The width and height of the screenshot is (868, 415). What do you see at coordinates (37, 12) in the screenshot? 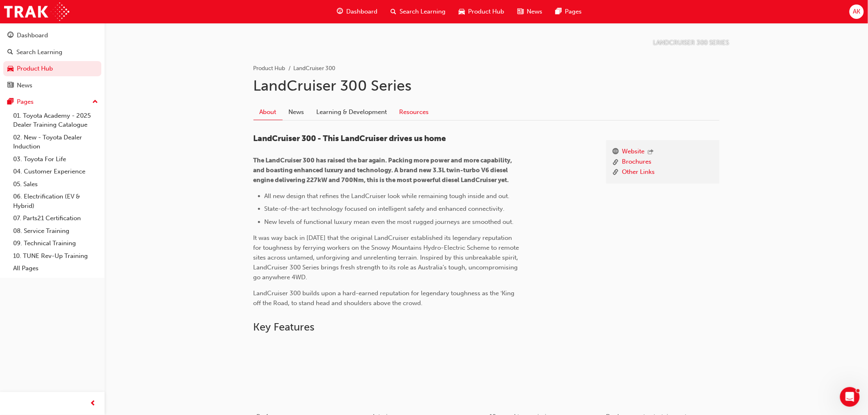
I see `img: Trak` at bounding box center [37, 12].